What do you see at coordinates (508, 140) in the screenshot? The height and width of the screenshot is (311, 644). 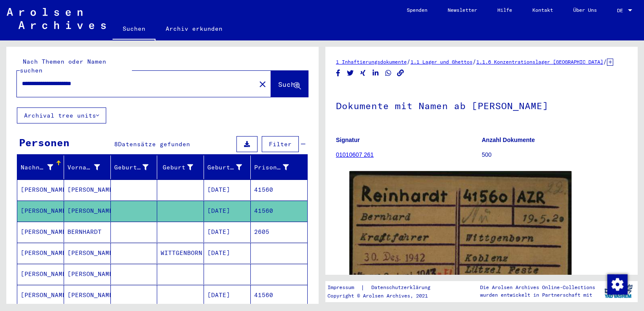 I see `b: Anzahl Dokumente` at bounding box center [508, 140].